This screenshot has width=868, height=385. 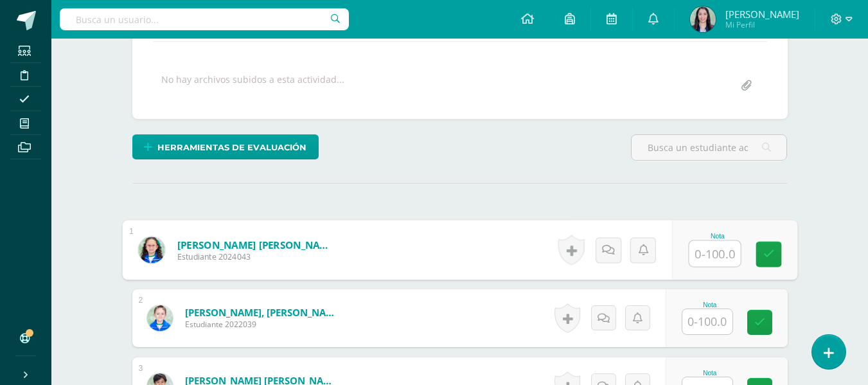 I want to click on input: Busca un estudiante aquí..., so click(x=709, y=147).